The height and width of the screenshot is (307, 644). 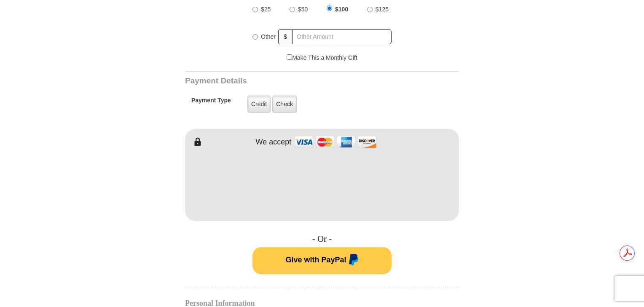 I want to click on input: Other Amount, so click(x=342, y=37).